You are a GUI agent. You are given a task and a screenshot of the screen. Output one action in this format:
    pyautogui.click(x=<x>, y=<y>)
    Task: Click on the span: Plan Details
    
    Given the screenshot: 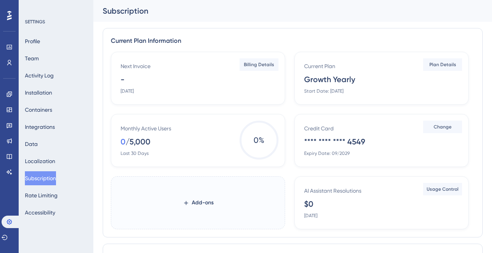 What is the action you would take?
    pyautogui.click(x=443, y=65)
    